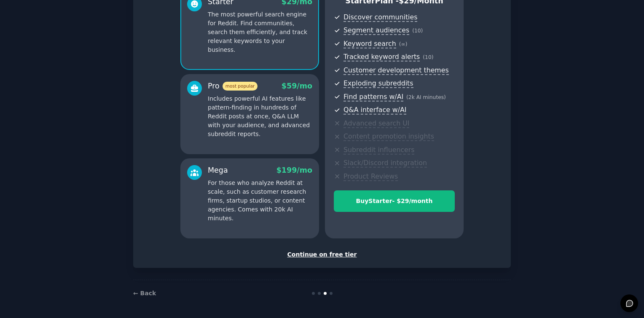 The image size is (644, 318). Describe the element at coordinates (260, 32) in the screenshot. I see `p: The most powerful search engine for Reddit. Find communities, search them efficiently, and track ...` at that location.